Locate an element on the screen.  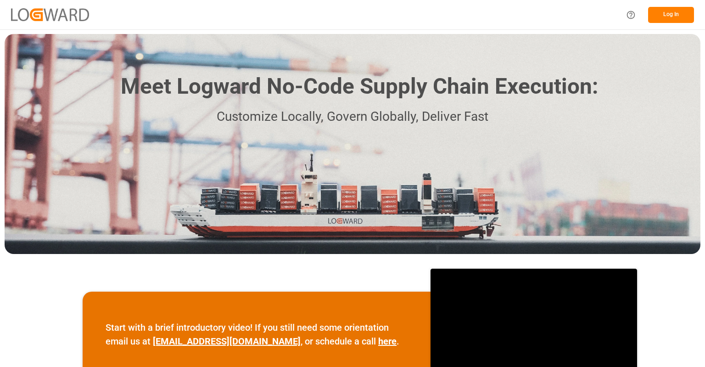
button: Log In is located at coordinates (671, 15).